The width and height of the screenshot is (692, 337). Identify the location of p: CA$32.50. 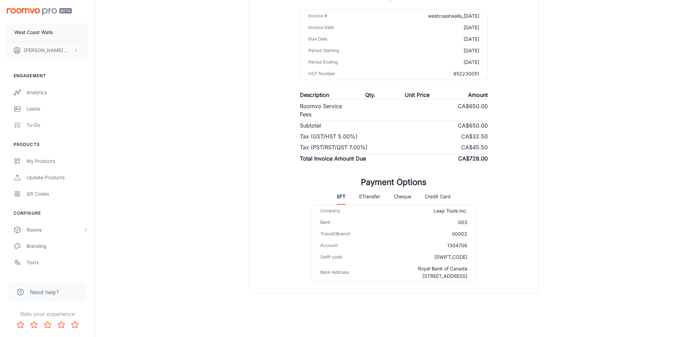
(475, 137).